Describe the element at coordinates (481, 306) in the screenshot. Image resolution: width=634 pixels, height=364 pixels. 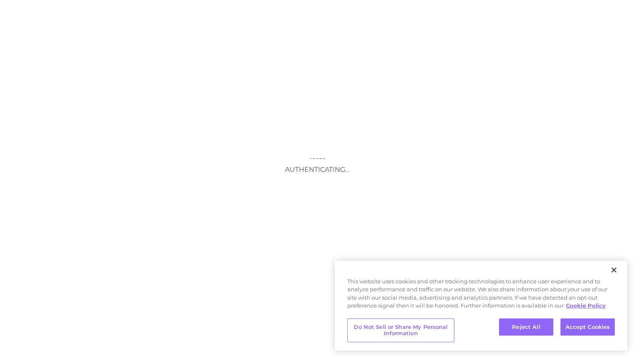
I see `div: Privacy` at that location.